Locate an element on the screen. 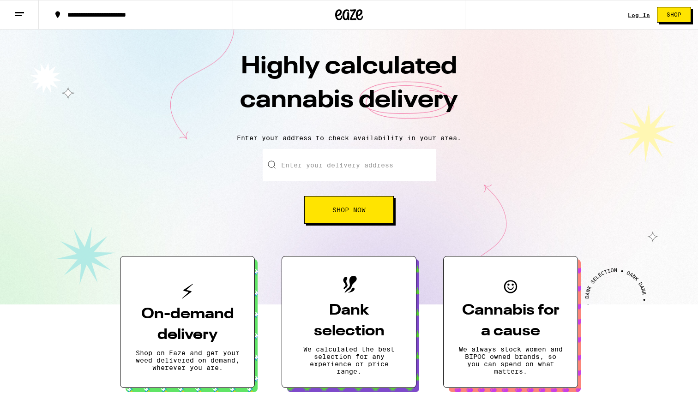 The width and height of the screenshot is (698, 399). button: Shop Now is located at coordinates (349, 210).